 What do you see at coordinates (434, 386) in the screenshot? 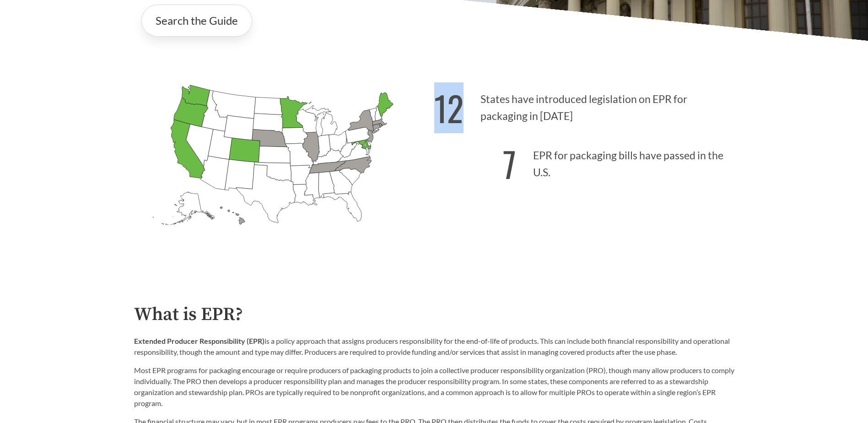
I see `p: Most EPR programs for packaging encourage or require producers of packaging products to join a co...` at bounding box center [434, 386].